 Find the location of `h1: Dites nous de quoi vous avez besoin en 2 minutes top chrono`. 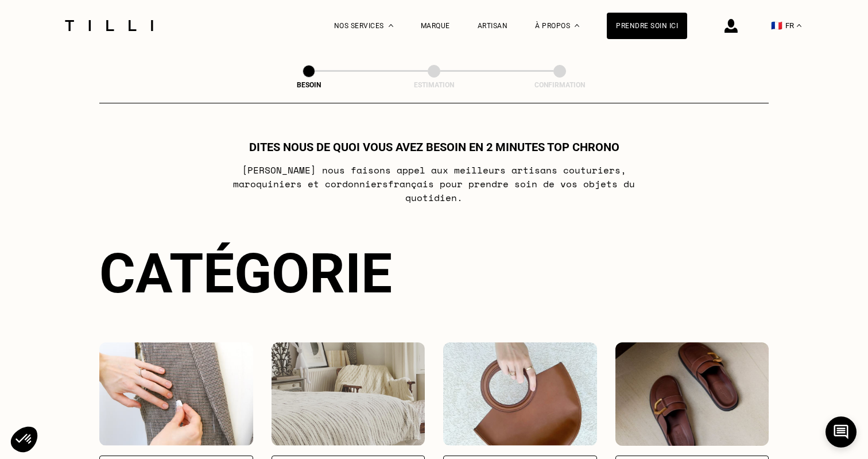

h1: Dites nous de quoi vous avez besoin en 2 minutes top chrono is located at coordinates (434, 147).